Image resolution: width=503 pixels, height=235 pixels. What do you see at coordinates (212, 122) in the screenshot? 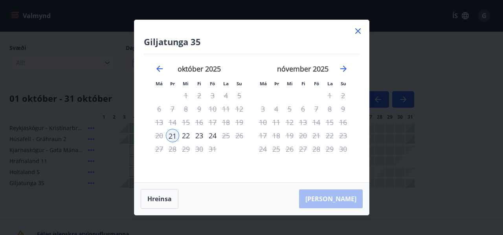
I see `td: Not available. föstudagur, 17. október 2025` at bounding box center [212, 122].